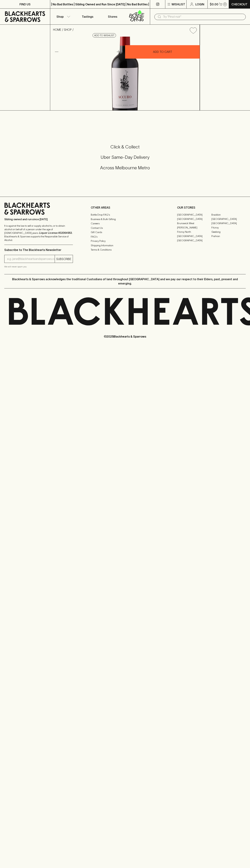 This screenshot has width=250, height=868. Describe the element at coordinates (179, 4) in the screenshot. I see `p: Wishlist` at that location.